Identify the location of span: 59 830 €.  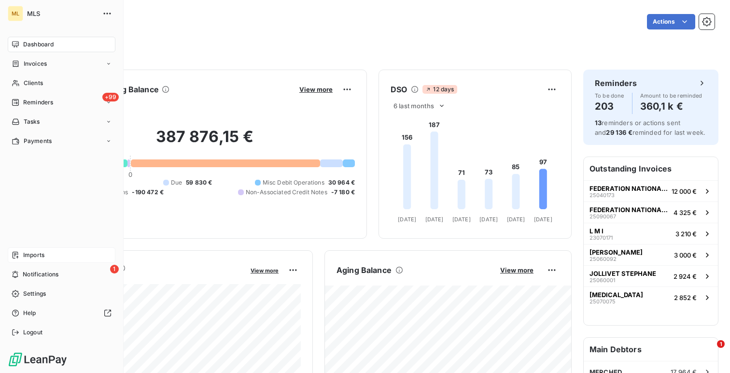
(199, 182).